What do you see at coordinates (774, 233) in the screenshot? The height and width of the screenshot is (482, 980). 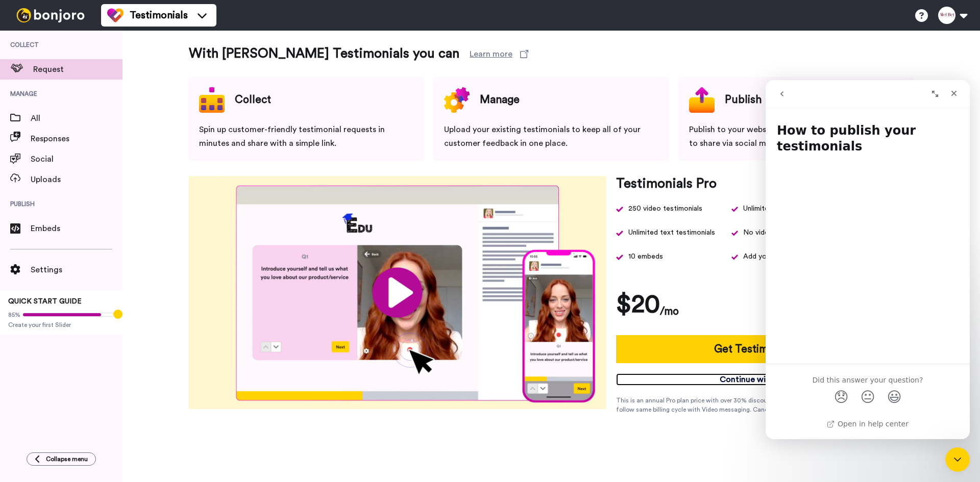 I see `span: No video time limit` at bounding box center [774, 233].